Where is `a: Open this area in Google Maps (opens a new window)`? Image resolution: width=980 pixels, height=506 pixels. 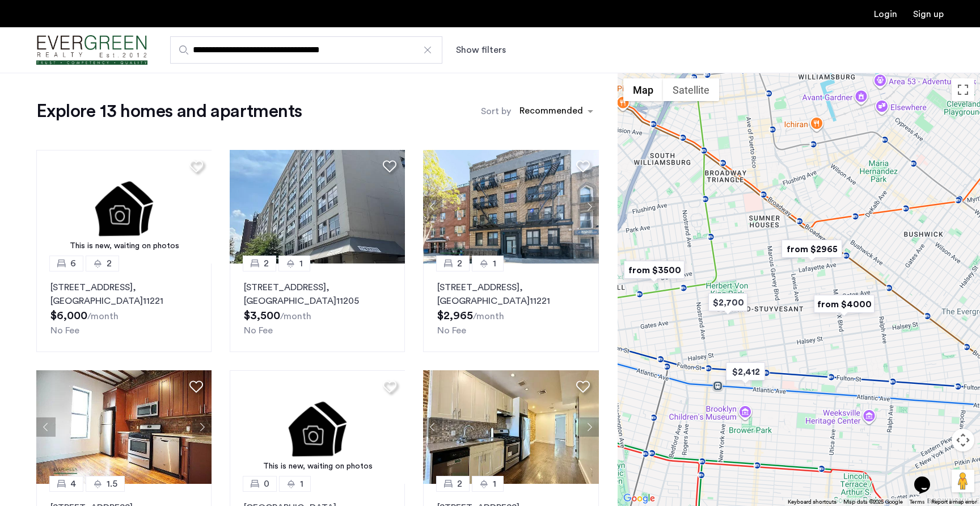
a: Open this area in Google Maps (opens a new window) is located at coordinates (639, 498).